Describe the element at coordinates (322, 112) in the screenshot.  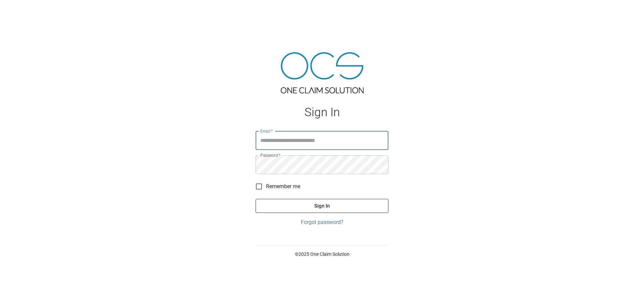
I see `h1: Sign In` at that location.